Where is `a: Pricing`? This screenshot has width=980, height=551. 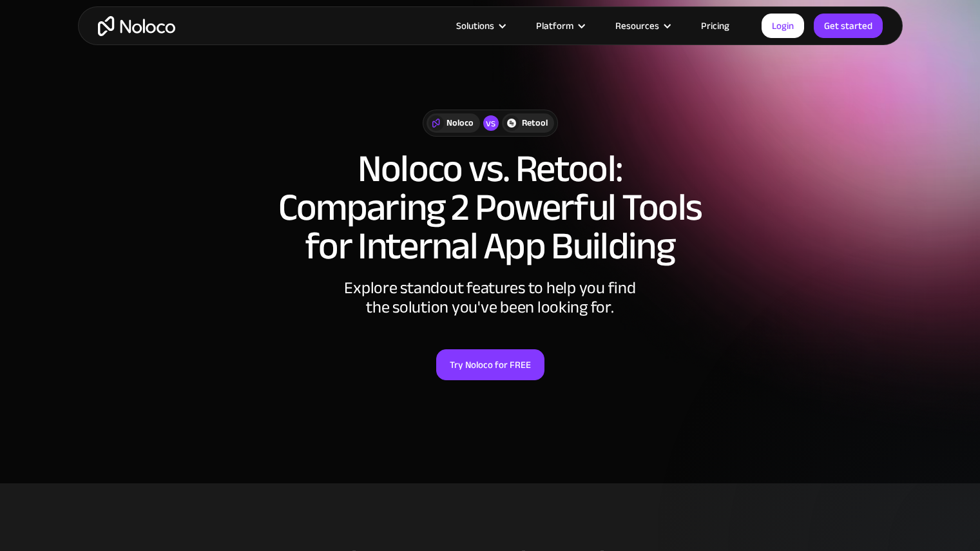 a: Pricing is located at coordinates (715, 26).